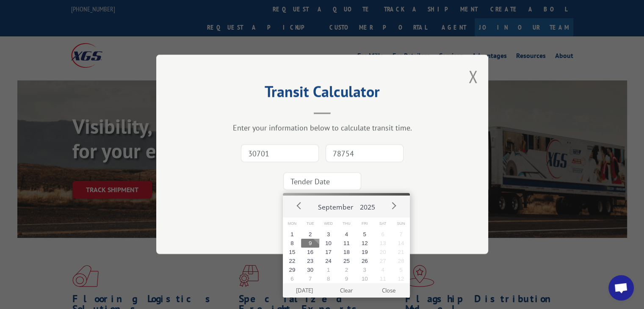 Image resolution: width=644 pixels, height=309 pixels. Describe the element at coordinates (322, 182) in the screenshot. I see `input: Tender Date` at that location.